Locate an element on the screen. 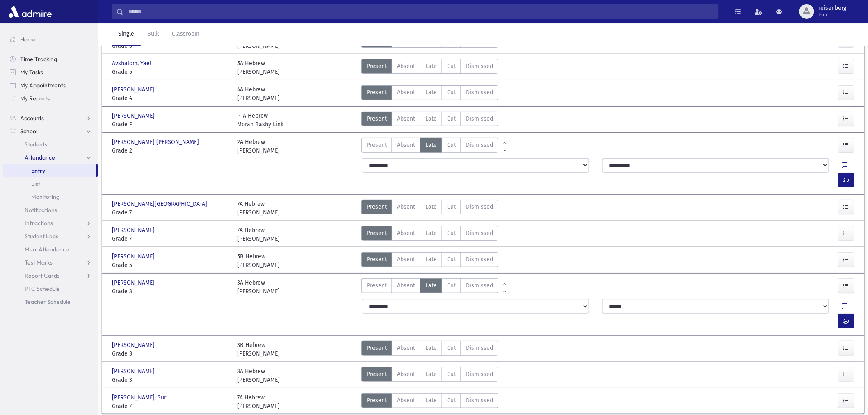  span: Grade P is located at coordinates (170, 124).